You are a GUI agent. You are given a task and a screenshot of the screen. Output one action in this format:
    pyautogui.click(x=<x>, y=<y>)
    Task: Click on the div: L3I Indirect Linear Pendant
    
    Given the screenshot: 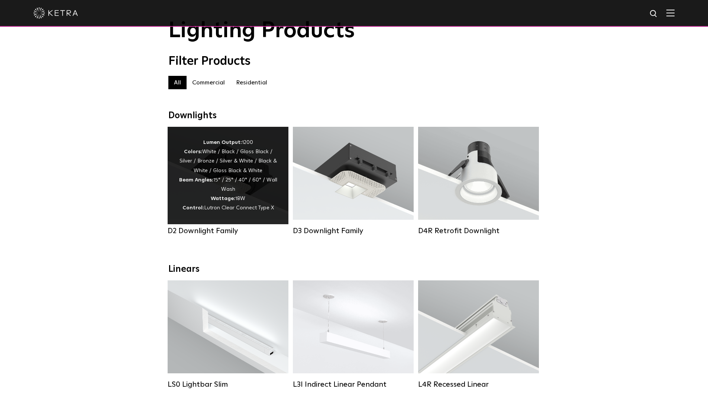 What is the action you would take?
    pyautogui.click(x=353, y=384)
    